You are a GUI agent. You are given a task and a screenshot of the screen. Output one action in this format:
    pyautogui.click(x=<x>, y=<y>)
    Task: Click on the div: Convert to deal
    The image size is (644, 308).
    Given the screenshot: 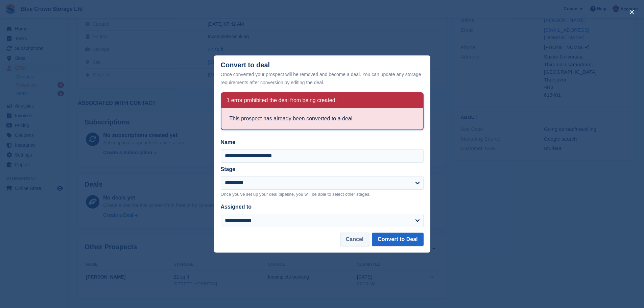 What is the action you would take?
    pyautogui.click(x=322, y=73)
    